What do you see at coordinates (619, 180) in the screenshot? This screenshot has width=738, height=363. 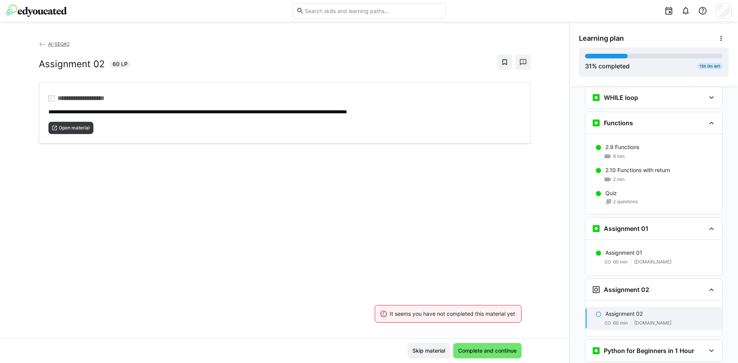 I see `span: 2 min` at bounding box center [619, 180].